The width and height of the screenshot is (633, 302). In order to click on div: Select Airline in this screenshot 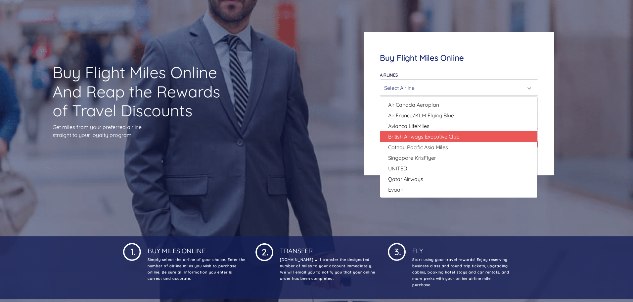, I will do `click(457, 88)`.